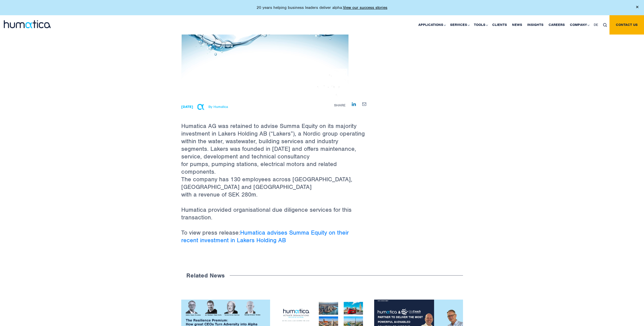 The height and width of the screenshot is (326, 644). What do you see at coordinates (354, 104) in the screenshot?
I see `a: Share on LinkedIn` at bounding box center [354, 104].